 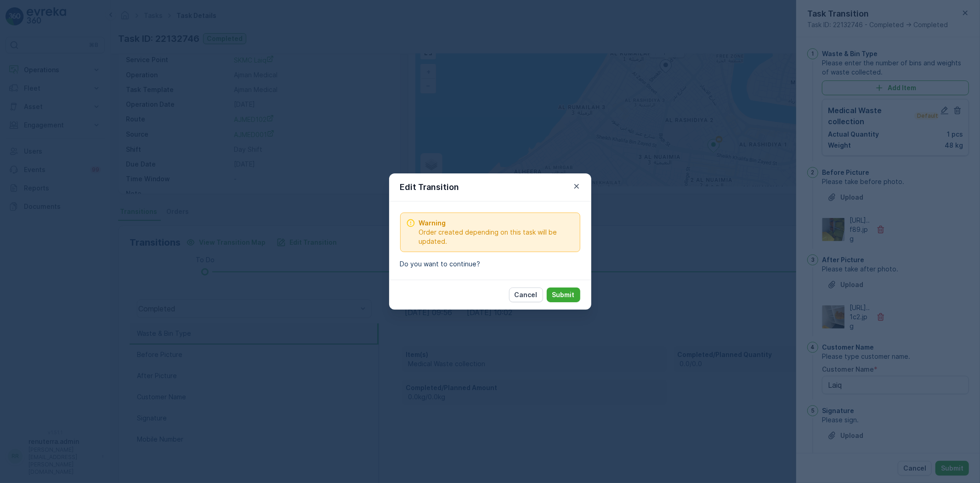 What do you see at coordinates (527, 295) in the screenshot?
I see `button: Cancel` at bounding box center [527, 295].